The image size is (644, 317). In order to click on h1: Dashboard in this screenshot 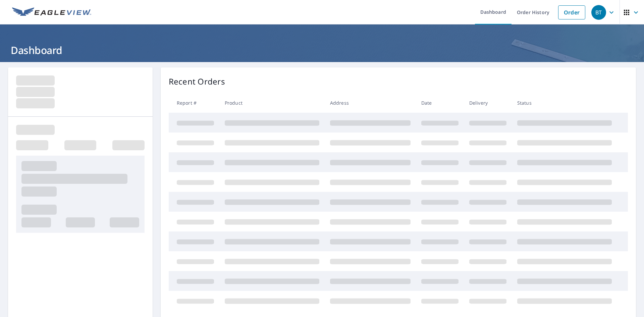, I will do `click(322, 50)`.